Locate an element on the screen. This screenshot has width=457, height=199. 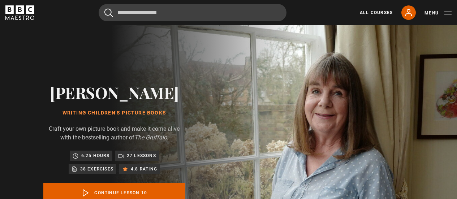
a: All Courses is located at coordinates (376, 13).